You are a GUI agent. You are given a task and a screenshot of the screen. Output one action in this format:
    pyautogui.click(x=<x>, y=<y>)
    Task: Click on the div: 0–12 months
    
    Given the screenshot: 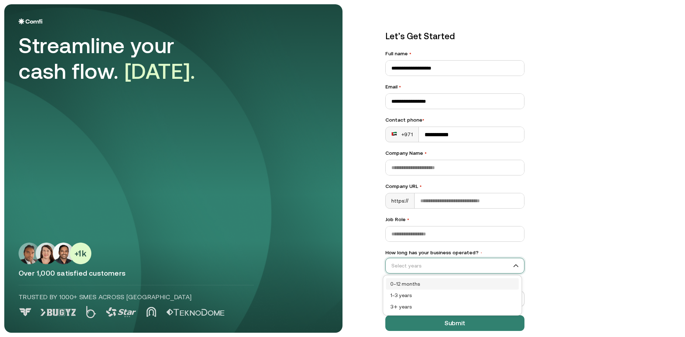 What is the action you would take?
    pyautogui.click(x=453, y=284)
    